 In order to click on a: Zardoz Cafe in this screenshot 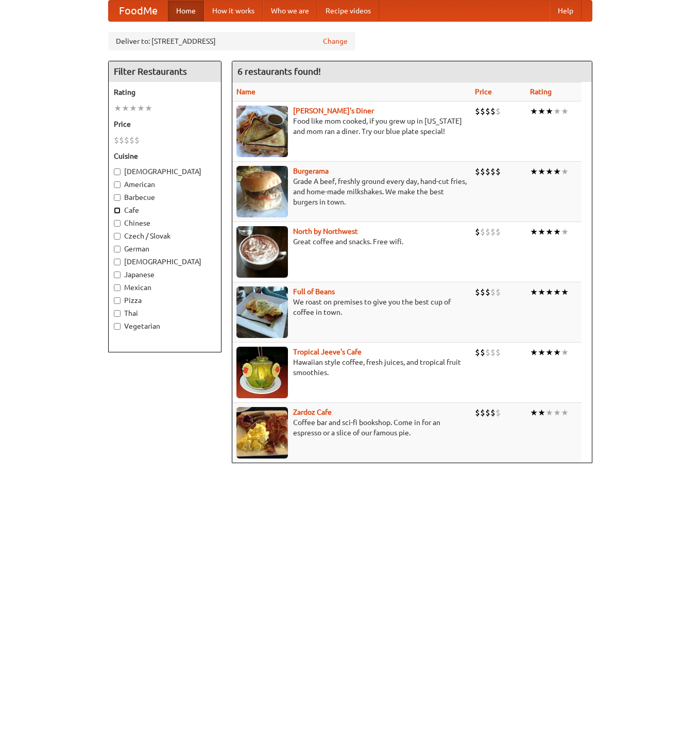, I will do `click(312, 412)`.